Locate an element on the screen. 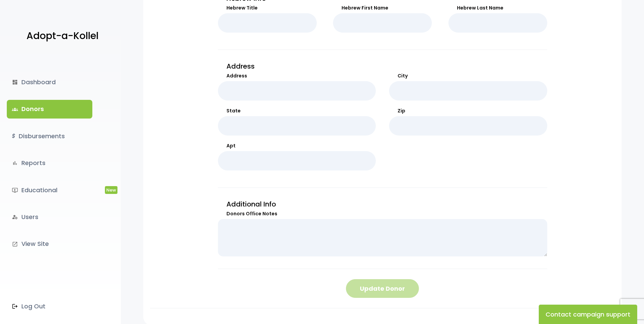 The width and height of the screenshot is (644, 324). button: Update Donor is located at coordinates (382, 288).